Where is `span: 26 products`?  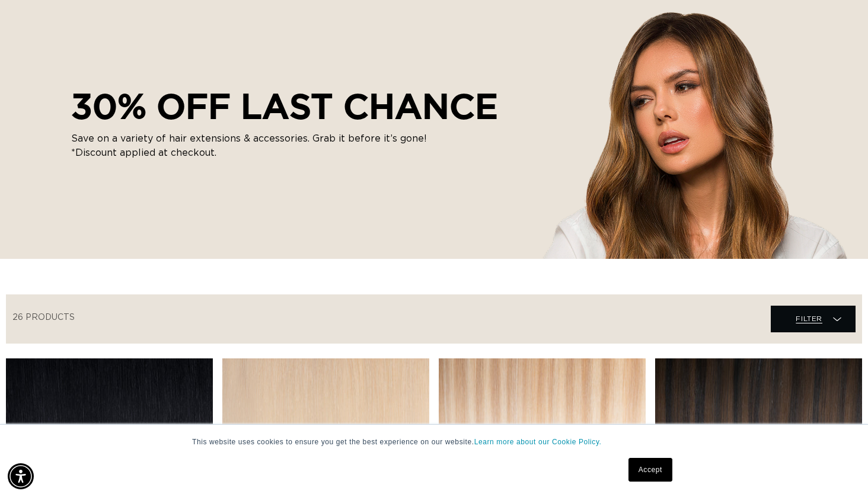 span: 26 products is located at coordinates (43, 318).